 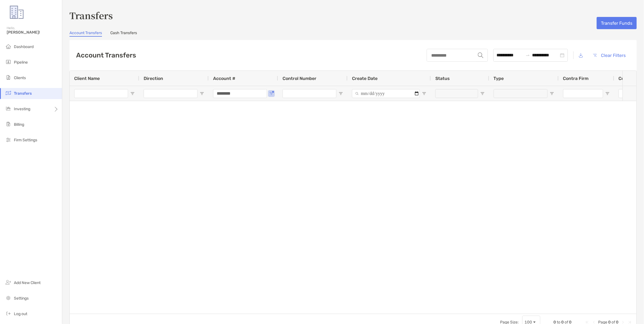 I want to click on input: Create Date Filter Input, so click(x=386, y=94).